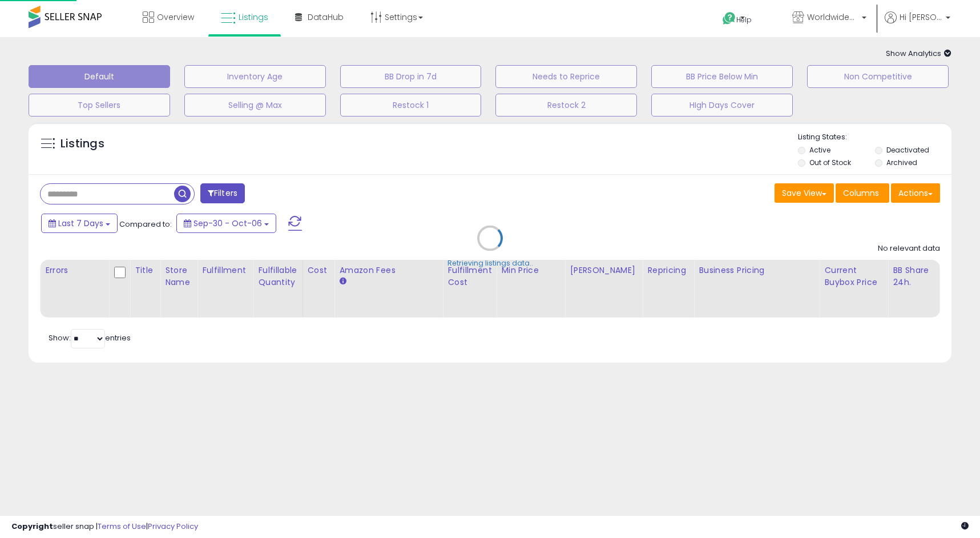  Describe the element at coordinates (176, 17) in the screenshot. I see `span: Overview` at that location.